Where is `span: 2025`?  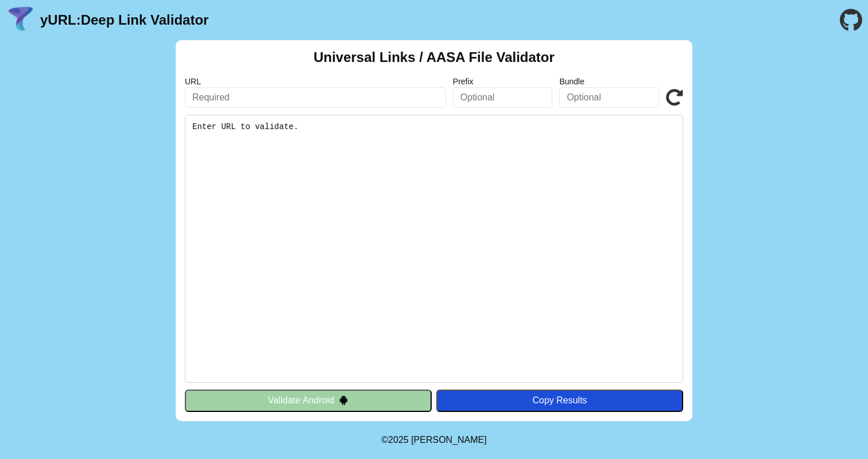
span: 2025 is located at coordinates (398, 440).